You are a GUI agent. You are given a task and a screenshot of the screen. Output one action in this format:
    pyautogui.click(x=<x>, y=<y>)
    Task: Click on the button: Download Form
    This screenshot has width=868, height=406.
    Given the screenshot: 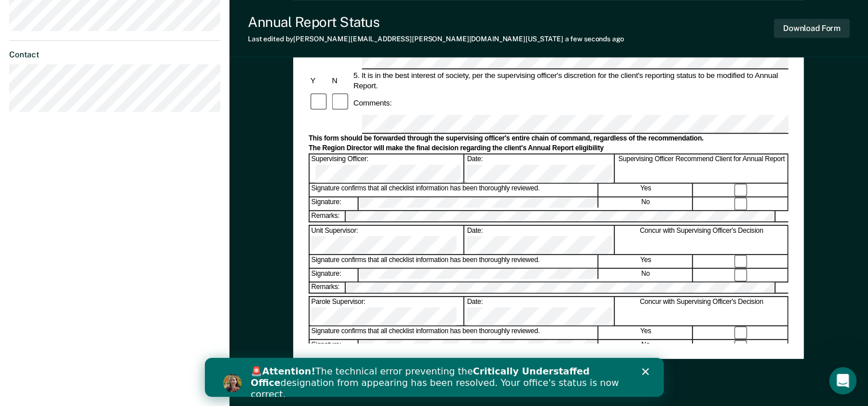 What is the action you would take?
    pyautogui.click(x=812, y=29)
    